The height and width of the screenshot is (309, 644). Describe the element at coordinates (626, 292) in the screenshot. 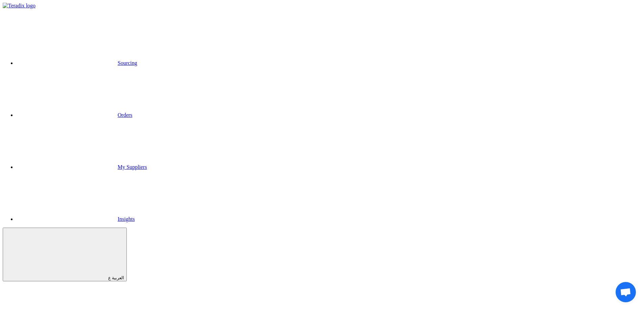

I see `a: Open chat` at that location.